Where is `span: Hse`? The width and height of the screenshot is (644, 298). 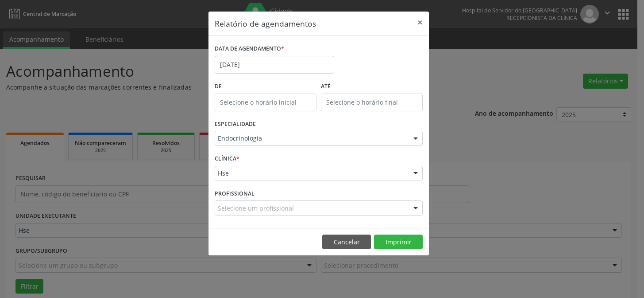 span: Hse is located at coordinates (311, 173).